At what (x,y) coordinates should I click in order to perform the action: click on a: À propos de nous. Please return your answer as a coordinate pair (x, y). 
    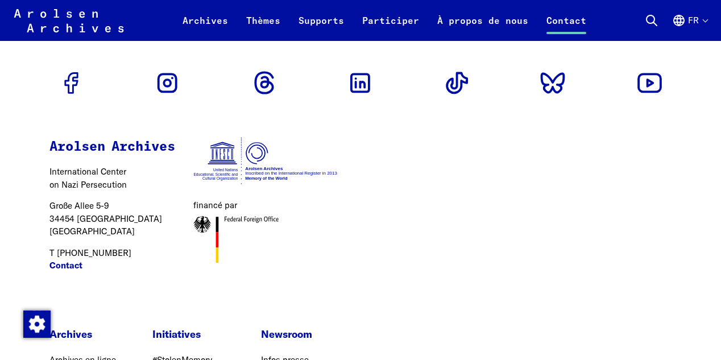
    Looking at the image, I should click on (483, 27).